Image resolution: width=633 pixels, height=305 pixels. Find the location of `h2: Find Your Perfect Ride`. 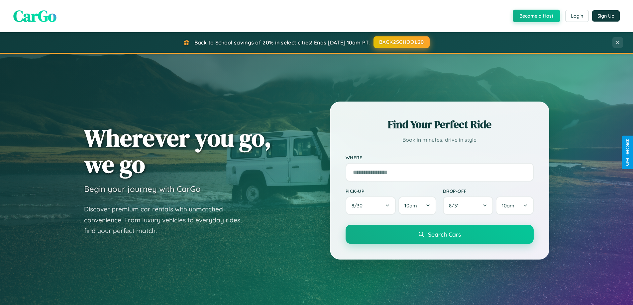

h2: Find Your Perfect Ride is located at coordinates (439, 125).